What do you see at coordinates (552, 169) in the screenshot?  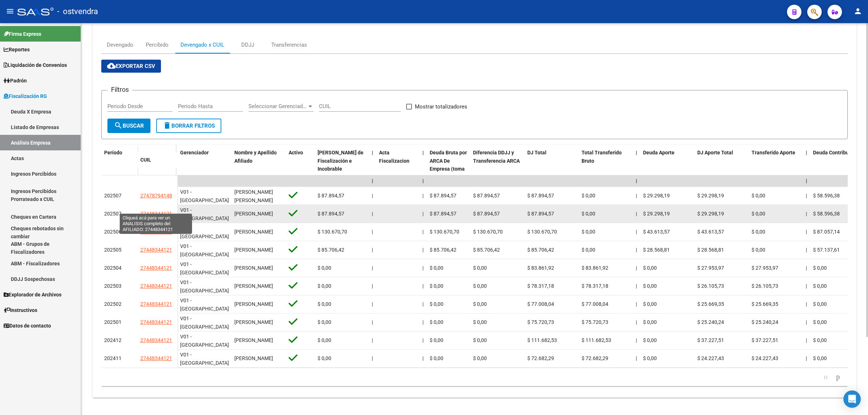 I see `datatable-header-cell: DJ Total` at bounding box center [552, 169].